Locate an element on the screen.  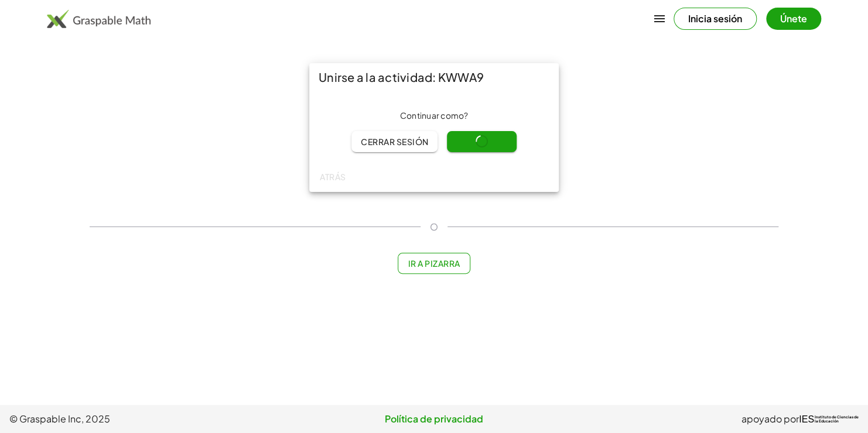
span: Instituto de Ciencias de la Educación is located at coordinates (837, 419).